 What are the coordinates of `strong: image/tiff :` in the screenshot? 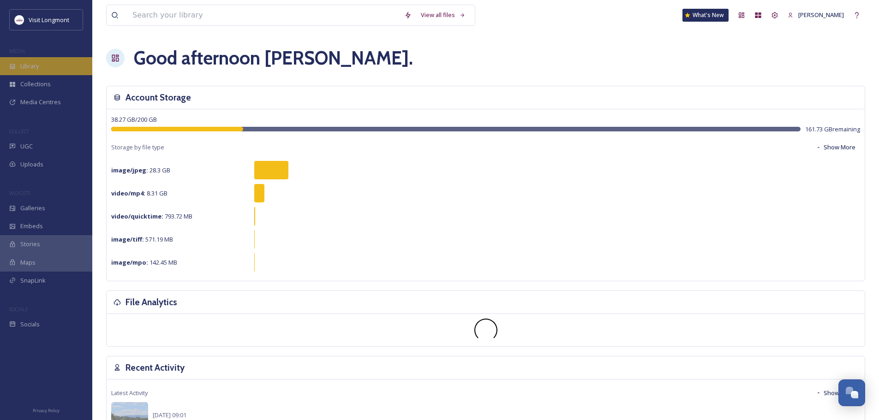 It's located at (127, 240).